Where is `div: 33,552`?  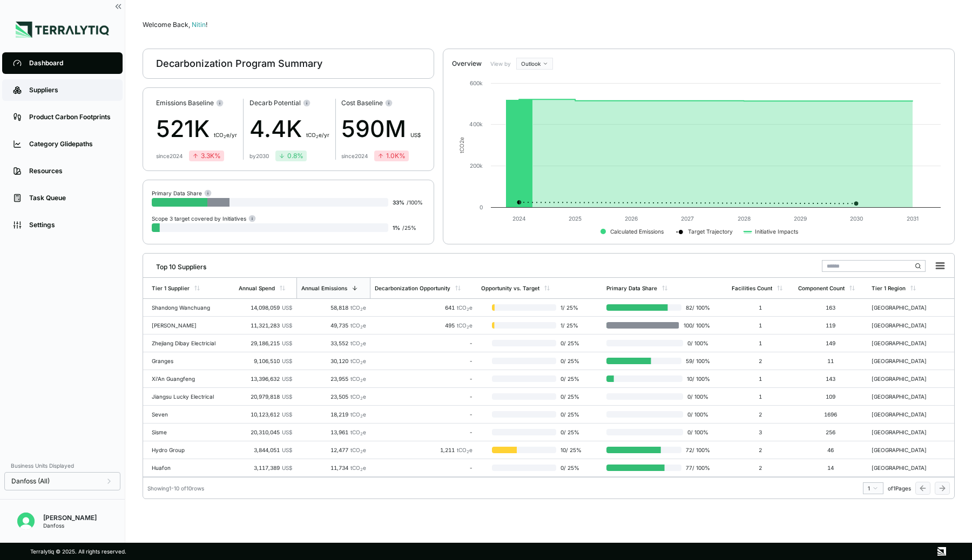 div: 33,552 is located at coordinates (333, 344).